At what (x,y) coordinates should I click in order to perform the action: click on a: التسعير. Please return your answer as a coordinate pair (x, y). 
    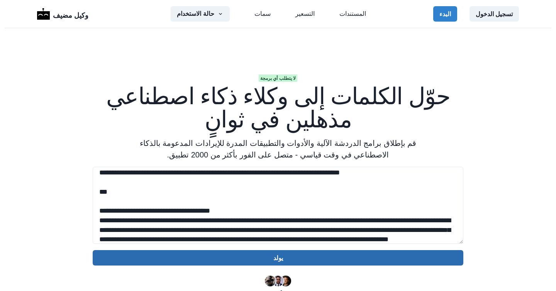
    Looking at the image, I should click on (305, 14).